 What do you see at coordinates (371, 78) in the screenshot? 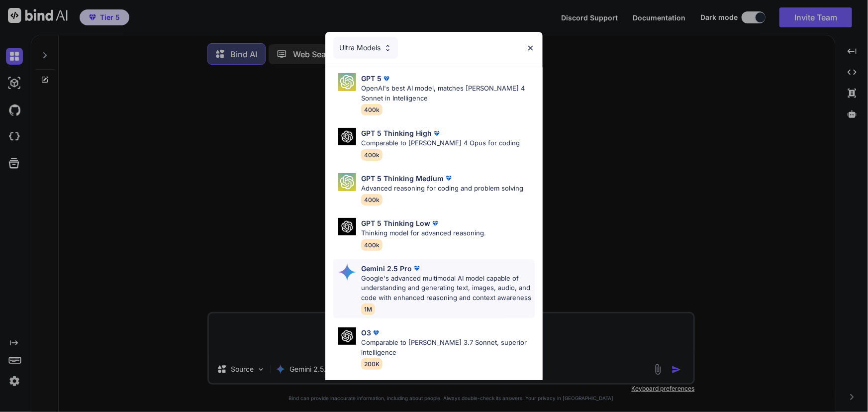
I see `p: GPT 5` at bounding box center [371, 78].